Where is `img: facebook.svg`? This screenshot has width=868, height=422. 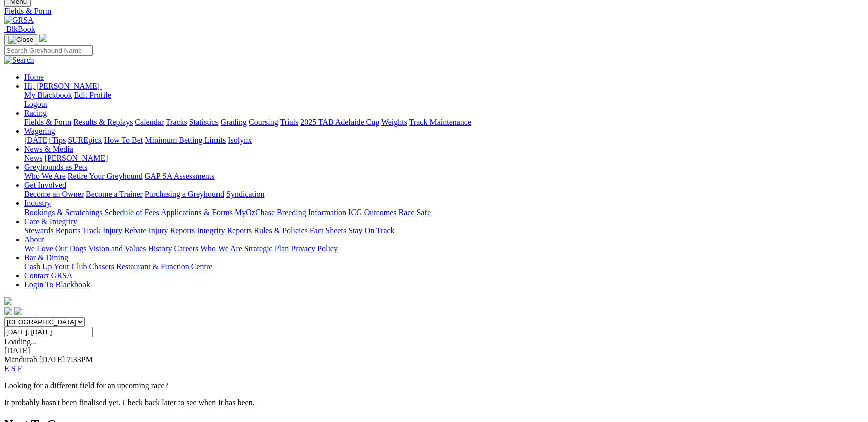 img: facebook.svg is located at coordinates (8, 311).